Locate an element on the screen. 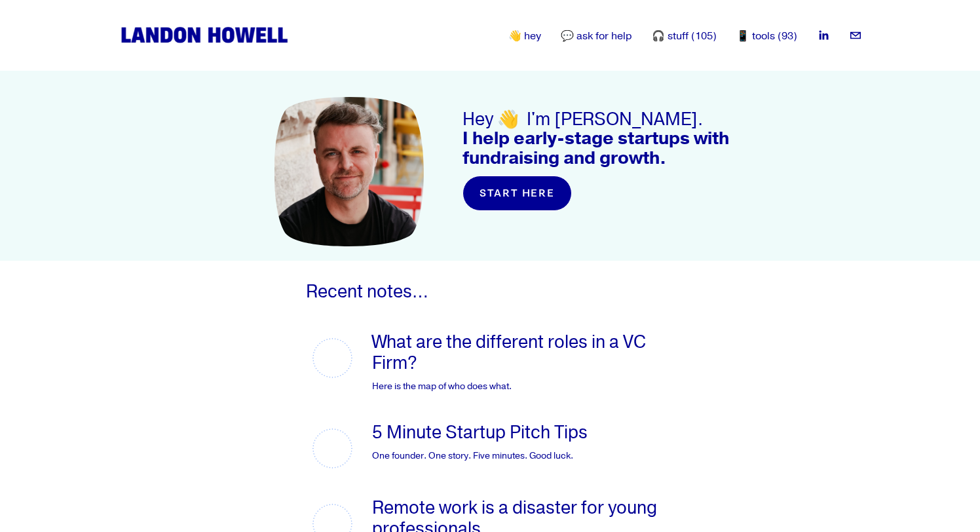 This screenshot has height=532, width=980. p: Here is the map of who does what. is located at coordinates (523, 386).